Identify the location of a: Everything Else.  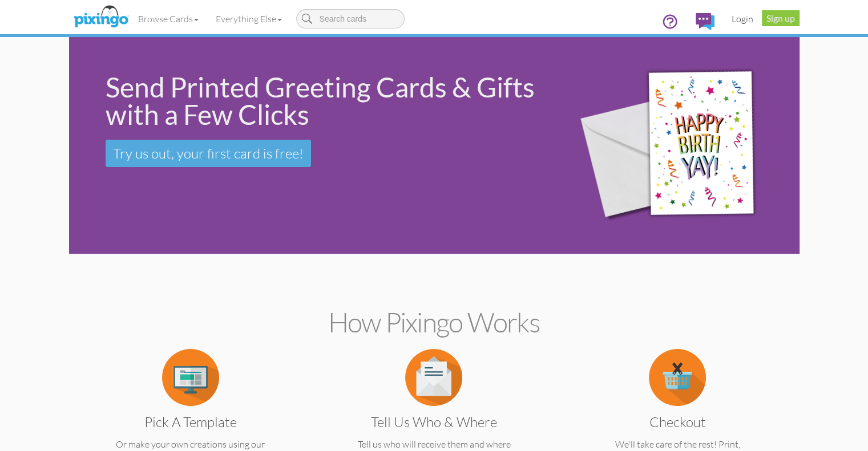
(248, 19).